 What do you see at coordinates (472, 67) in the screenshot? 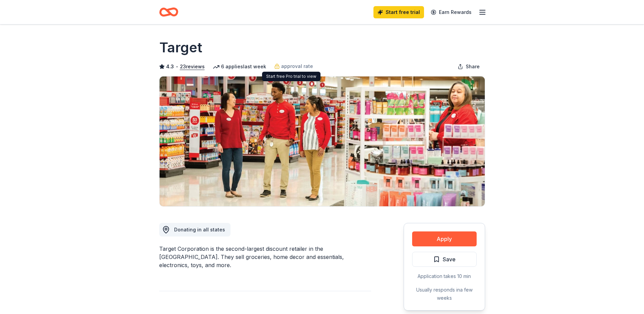
I see `span: Share` at bounding box center [472, 67].